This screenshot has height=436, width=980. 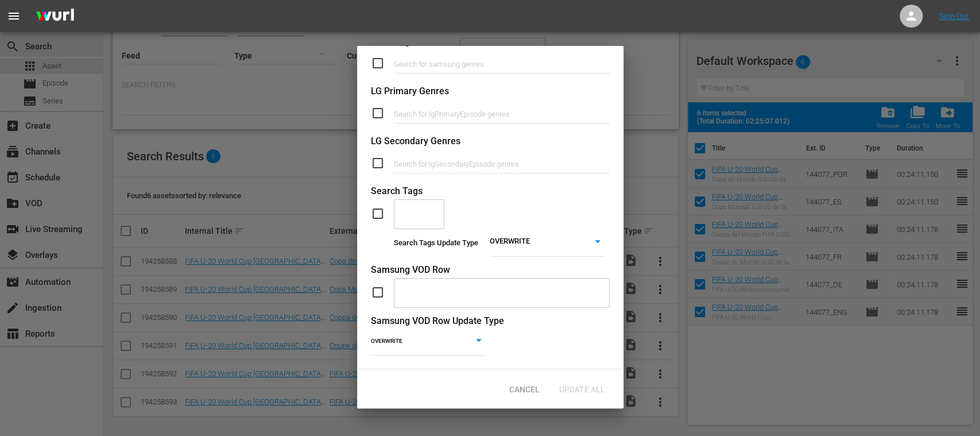 I want to click on a: Sign Out, so click(x=954, y=16).